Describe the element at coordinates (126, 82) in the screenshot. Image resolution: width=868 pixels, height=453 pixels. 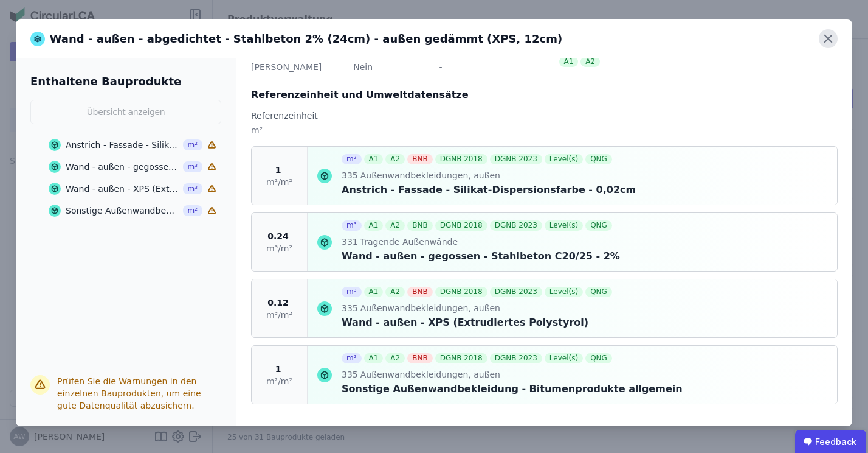
I see `div: Enthaltene Bauprodukte` at that location.